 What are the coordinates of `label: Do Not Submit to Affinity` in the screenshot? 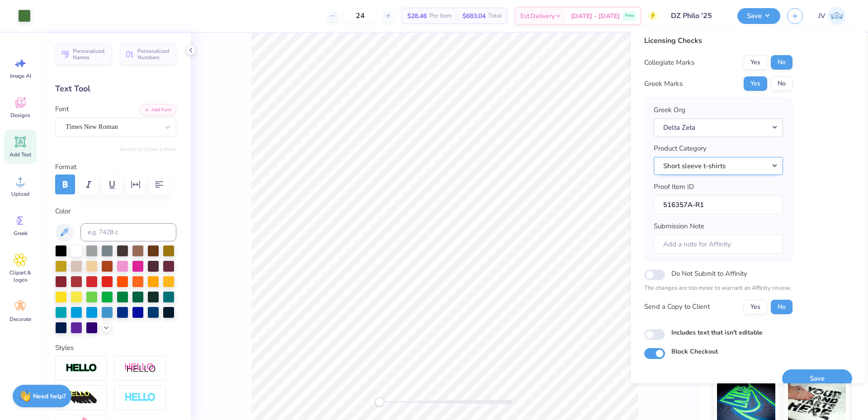 It's located at (710, 274).